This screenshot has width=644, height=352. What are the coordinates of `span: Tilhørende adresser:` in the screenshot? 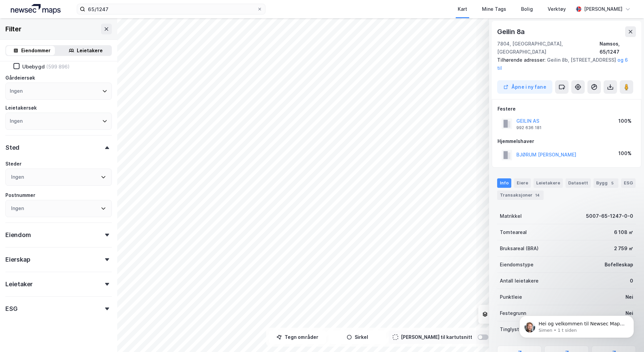 It's located at (522, 60).